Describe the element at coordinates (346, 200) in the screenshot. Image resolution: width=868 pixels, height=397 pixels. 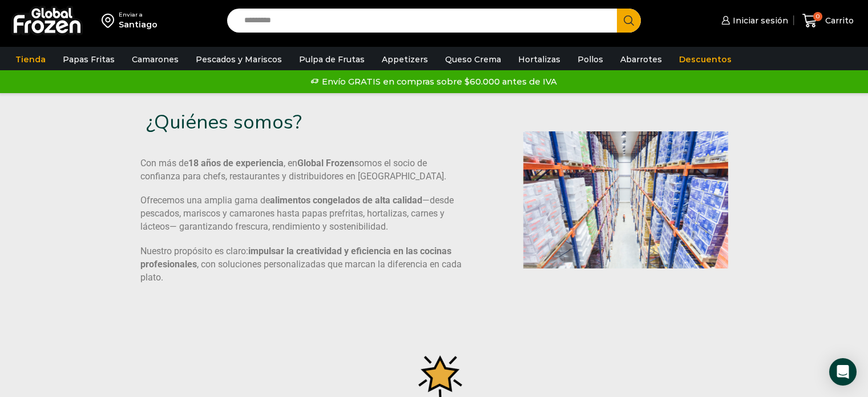
I see `b: alimentos congelados de alta calidad` at that location.